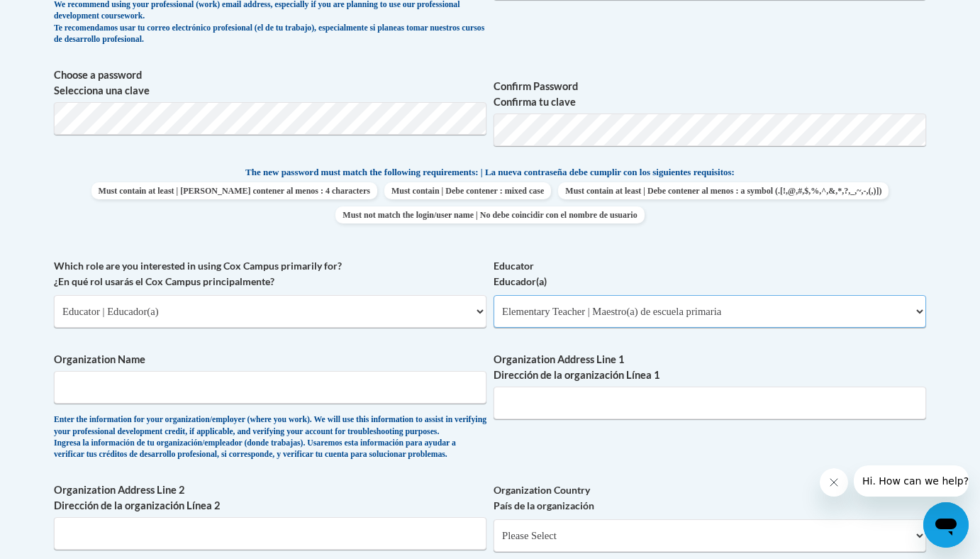 This screenshot has width=980, height=559. What do you see at coordinates (709, 94) in the screenshot?
I see `label: Confirm Password Confirma tu clave` at bounding box center [709, 94].